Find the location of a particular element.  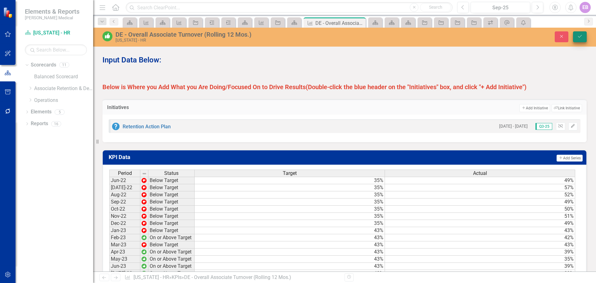

td: Oct-22 is located at coordinates (125, 209).